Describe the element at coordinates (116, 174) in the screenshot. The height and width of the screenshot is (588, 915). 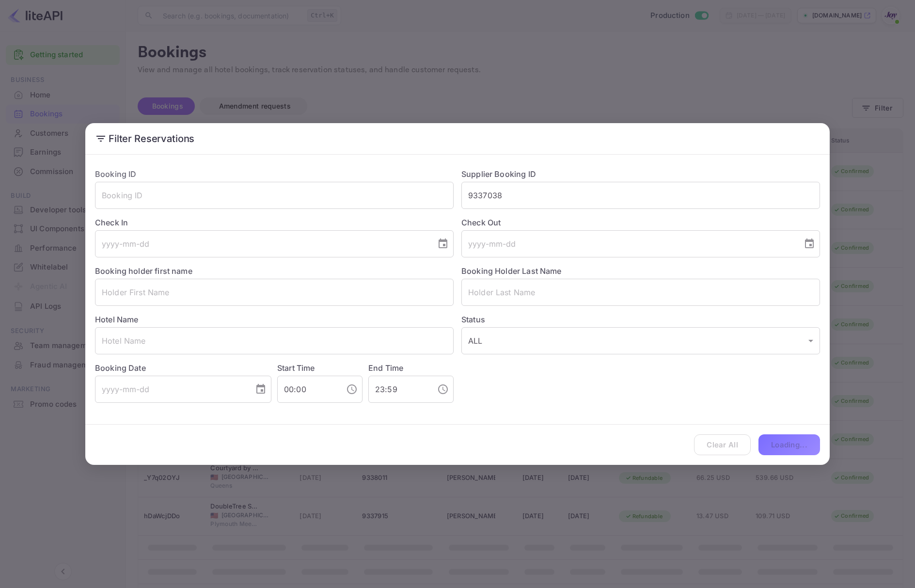
I see `label: Booking ID` at that location.